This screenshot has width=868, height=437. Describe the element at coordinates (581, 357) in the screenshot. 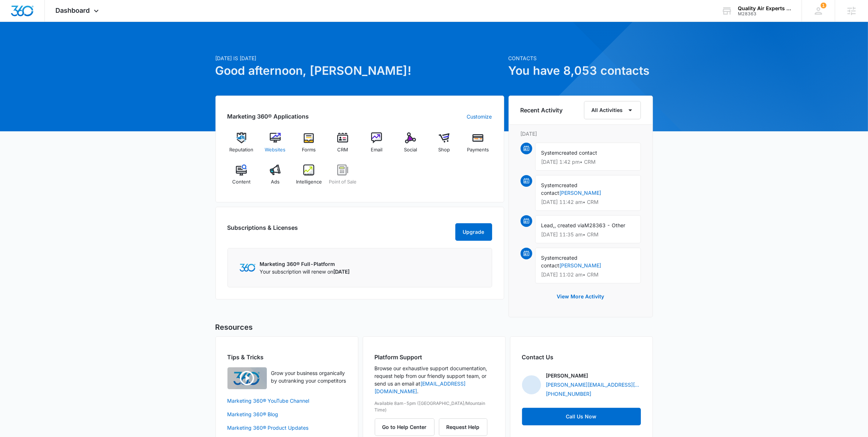

I see `h2: Contact Us` at that location.